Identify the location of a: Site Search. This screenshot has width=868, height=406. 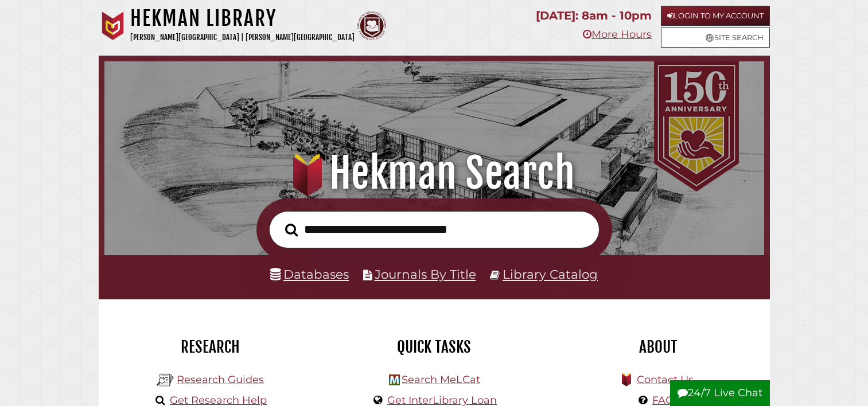
(715, 37).